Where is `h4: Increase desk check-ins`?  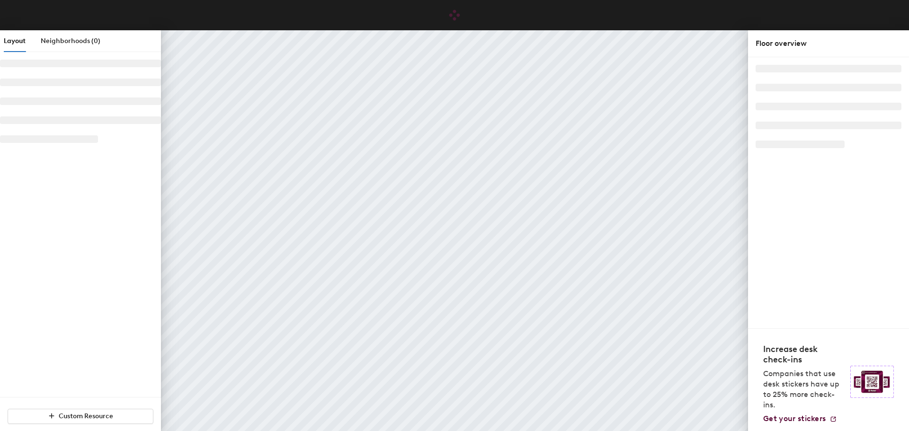
h4: Increase desk check-ins is located at coordinates (804, 355).